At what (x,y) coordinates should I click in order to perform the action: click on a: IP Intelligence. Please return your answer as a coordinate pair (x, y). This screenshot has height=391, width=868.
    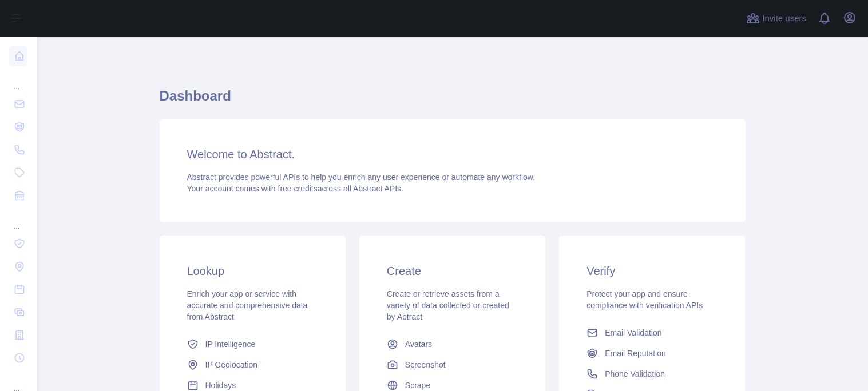
    Looking at the image, I should click on (252, 344).